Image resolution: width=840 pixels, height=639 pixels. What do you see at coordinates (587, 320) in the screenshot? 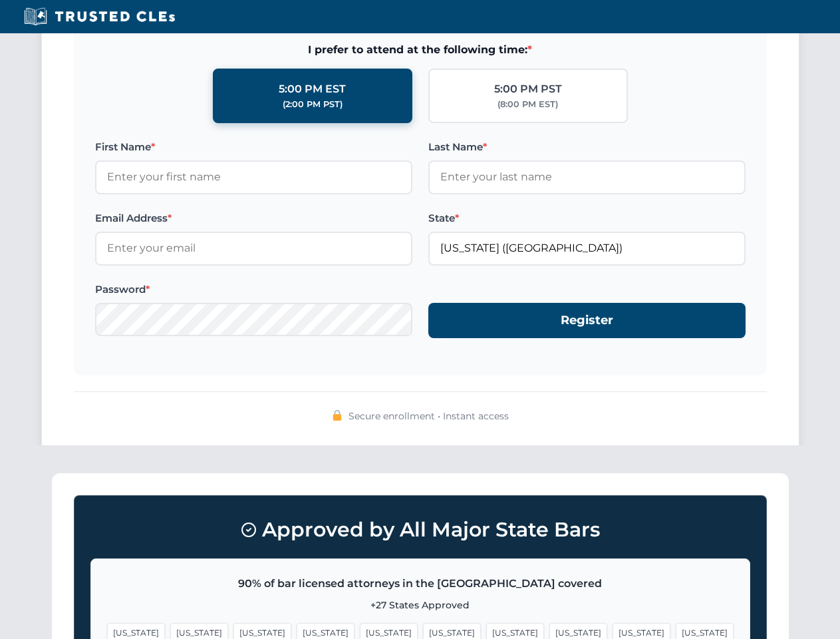
I see `button: Register` at bounding box center [587, 320].